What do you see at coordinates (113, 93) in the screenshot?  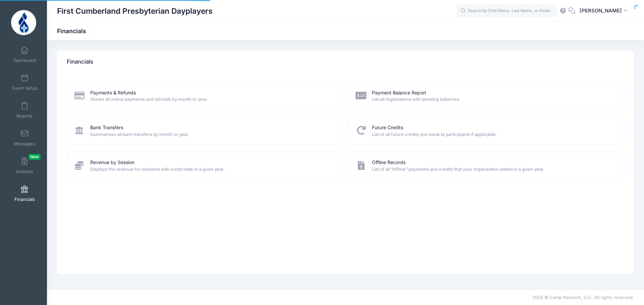 I see `a: Payments & Refunds` at bounding box center [113, 93].